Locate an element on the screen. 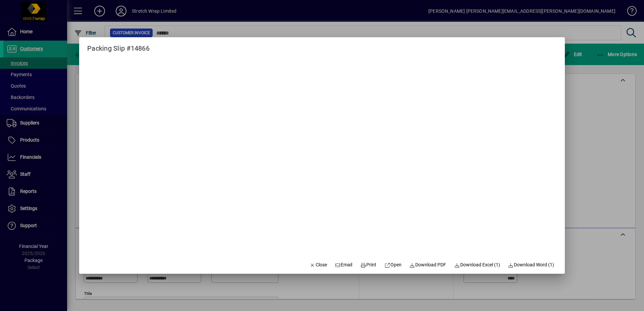  a: Open is located at coordinates (393, 265).